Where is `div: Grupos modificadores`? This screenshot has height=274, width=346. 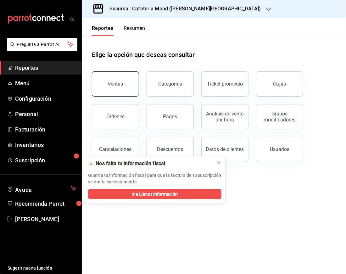
div: Grupos modificadores is located at coordinates (280, 117).